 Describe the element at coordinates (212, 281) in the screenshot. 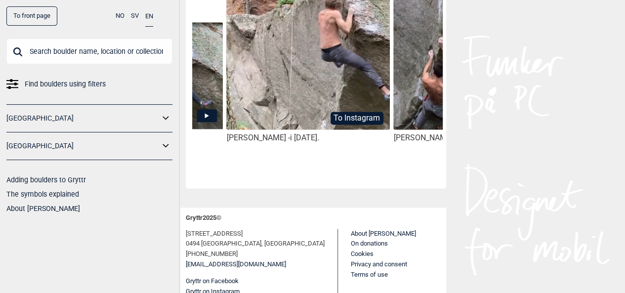

I see `button: Gryttr on Facebook` at that location.